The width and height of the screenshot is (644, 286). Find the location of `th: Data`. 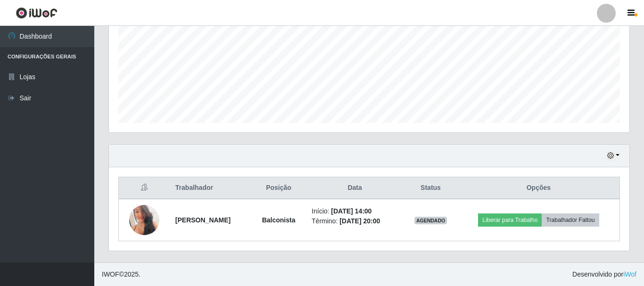

th: Data is located at coordinates (355, 188).